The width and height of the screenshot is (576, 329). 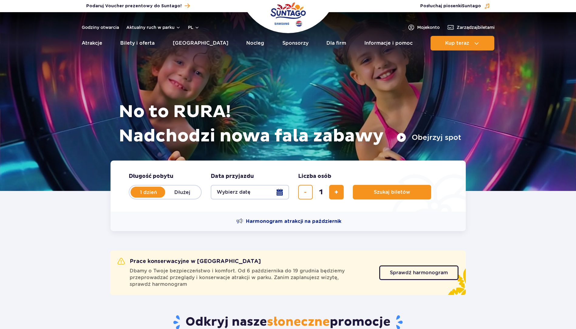 I want to click on span: Posłuchaj piosenki, so click(x=451, y=6).